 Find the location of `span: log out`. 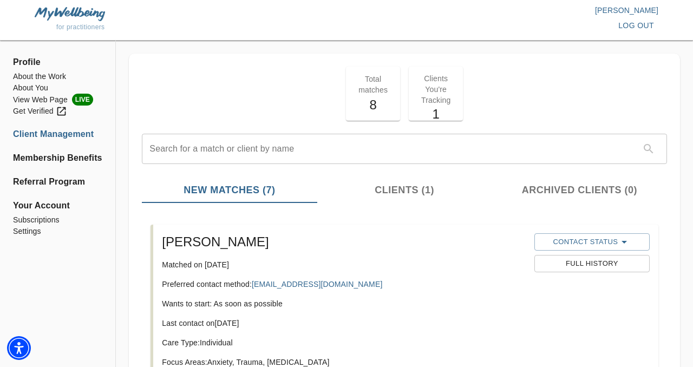

span: log out is located at coordinates (636, 25).